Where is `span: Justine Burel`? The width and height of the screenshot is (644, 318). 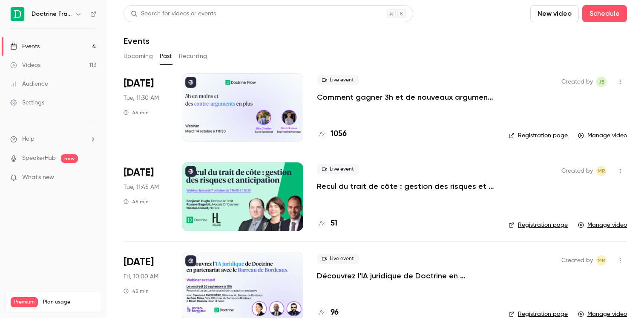
span: Justine Burel is located at coordinates (601, 81).